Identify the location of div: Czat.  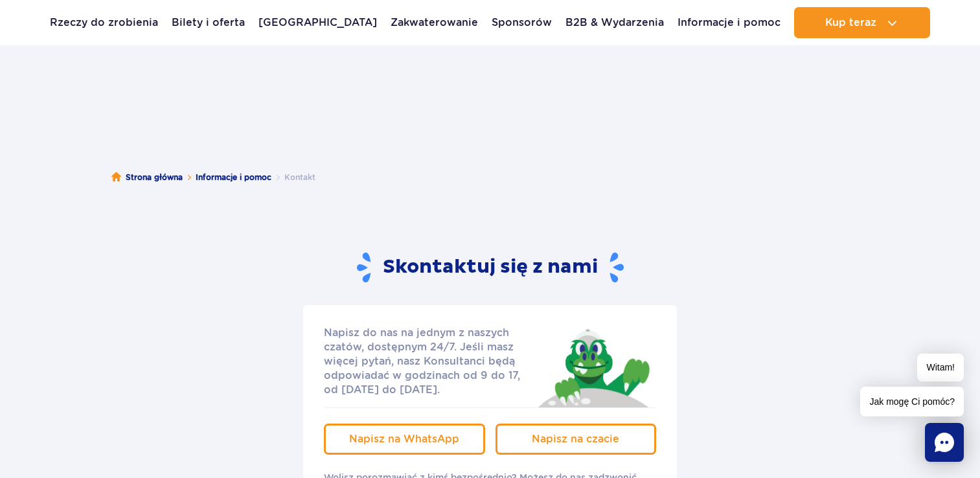
(944, 442).